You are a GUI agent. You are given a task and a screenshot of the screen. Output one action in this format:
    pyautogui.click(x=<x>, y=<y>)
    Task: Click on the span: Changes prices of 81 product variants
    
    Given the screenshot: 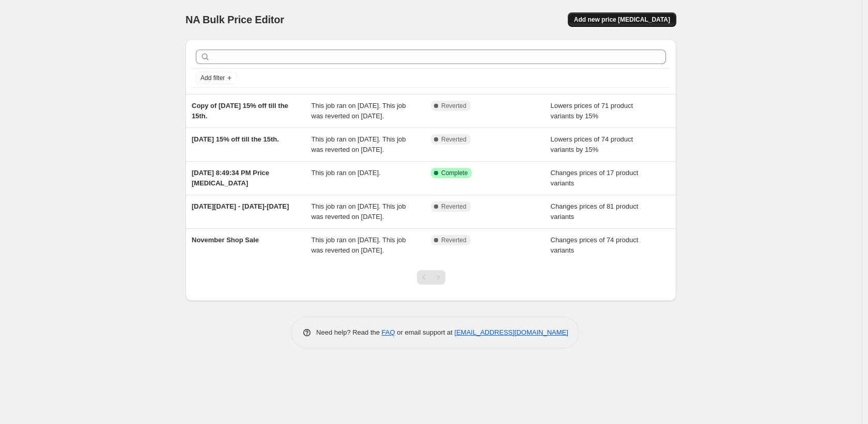 What is the action you would take?
    pyautogui.click(x=595, y=212)
    